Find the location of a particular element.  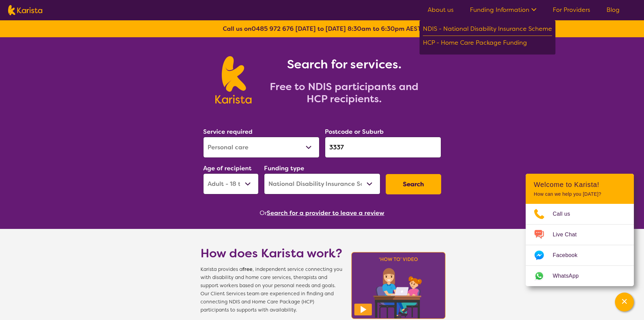

a: 0485 972 676 is located at coordinates (273, 29).